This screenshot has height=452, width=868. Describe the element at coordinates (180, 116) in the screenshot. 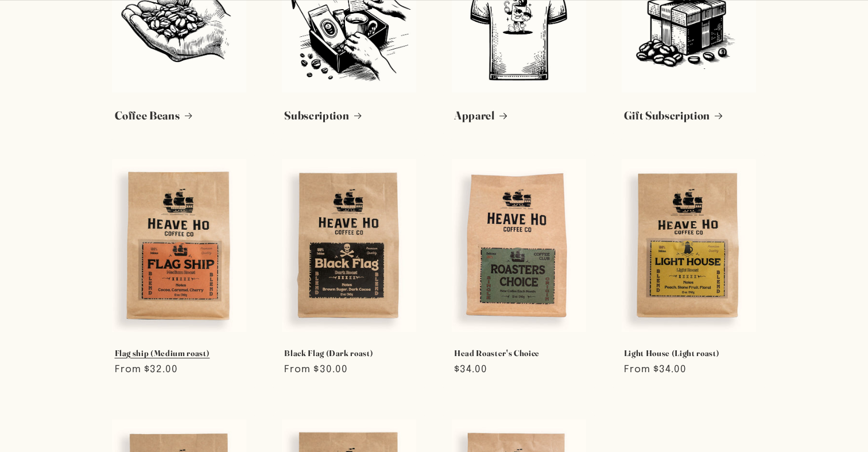

I see `a: Coffee Beans` at that location.